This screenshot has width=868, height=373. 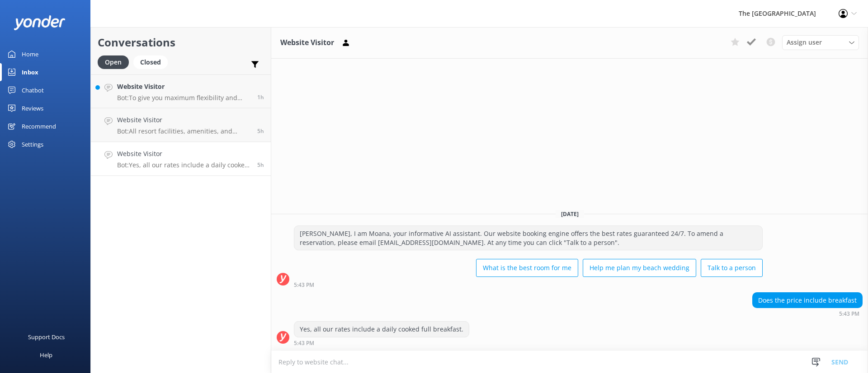 I want to click on p: Bot: Yes, all our rates include a daily cooked full breakfast., so click(x=184, y=165).